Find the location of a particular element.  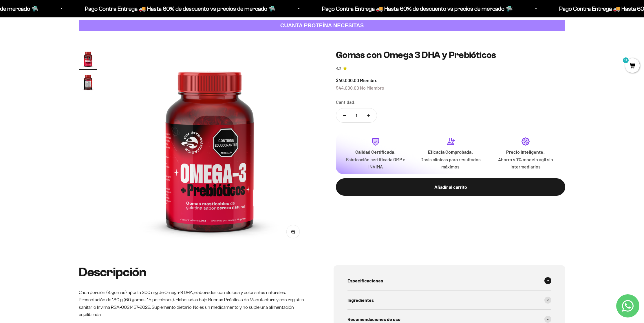

span: Miembro is located at coordinates (368, 80).